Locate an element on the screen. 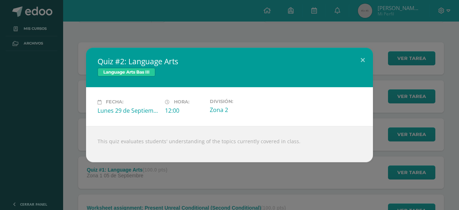  div: Lunes 29 de Septiembre is located at coordinates (128, 111).